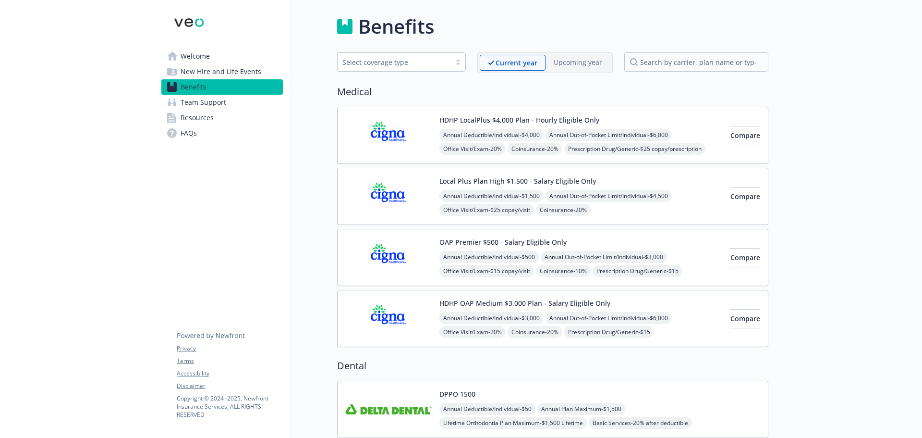 This screenshot has width=922, height=438. What do you see at coordinates (513, 422) in the screenshot?
I see `span: Lifetime Orthodontia Plan Maximum - $1,500 Lifetime` at bounding box center [513, 422].